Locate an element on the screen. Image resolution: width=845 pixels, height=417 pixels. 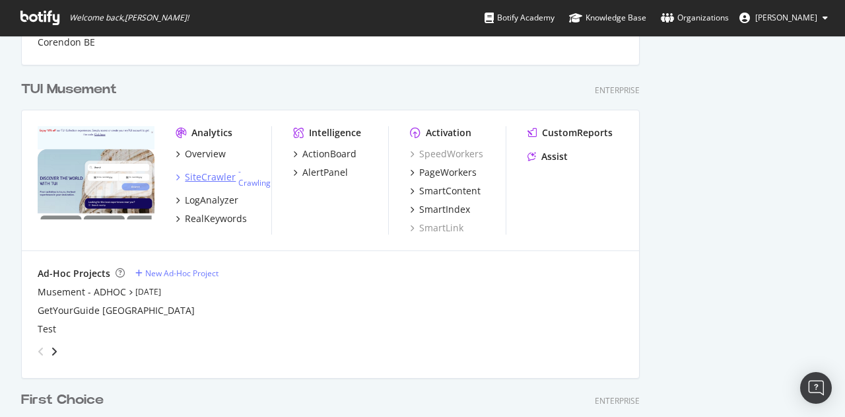
div: SpeedWorkers is located at coordinates (446, 154).